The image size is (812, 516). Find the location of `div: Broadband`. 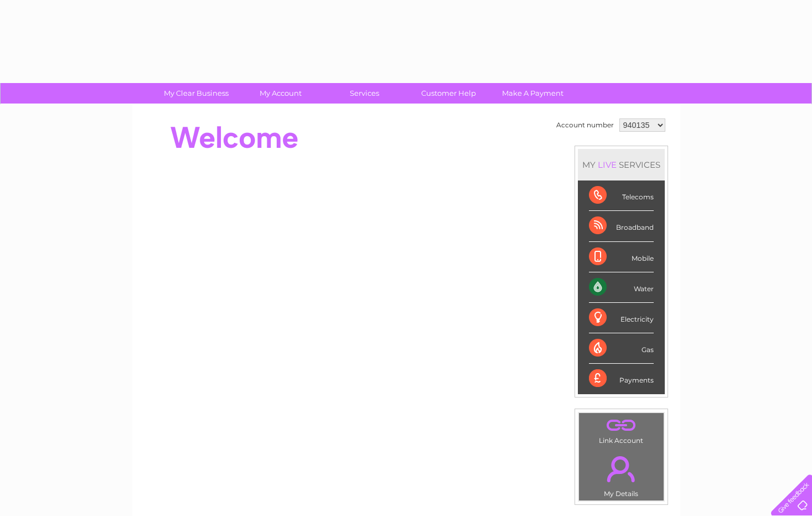

div: Broadband is located at coordinates (621, 226).